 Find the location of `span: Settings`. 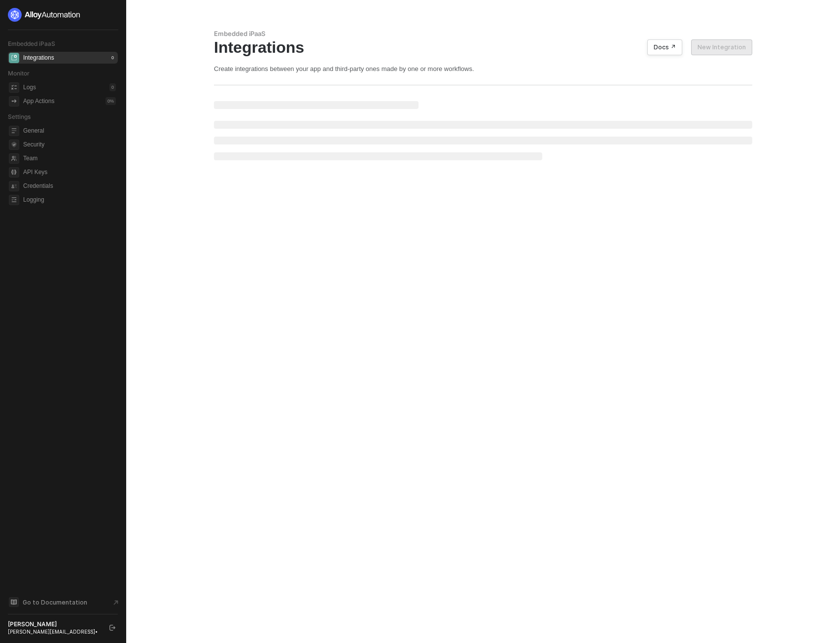

span: Settings is located at coordinates (20, 116).